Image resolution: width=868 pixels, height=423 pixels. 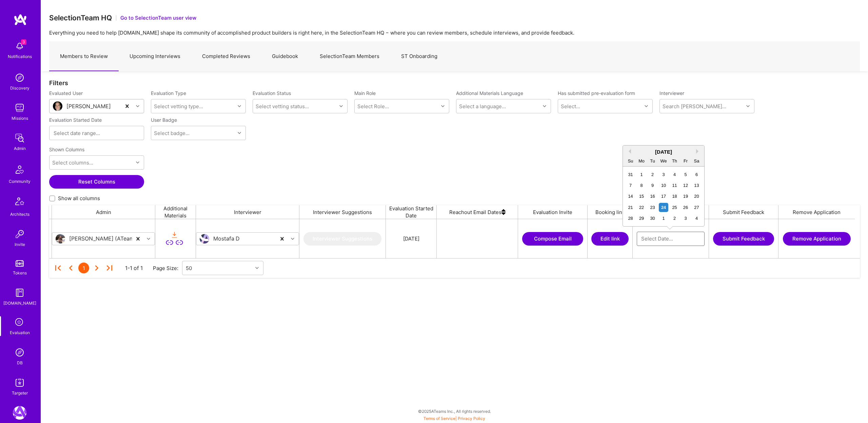 I want to click on div: Sa, so click(x=696, y=160).